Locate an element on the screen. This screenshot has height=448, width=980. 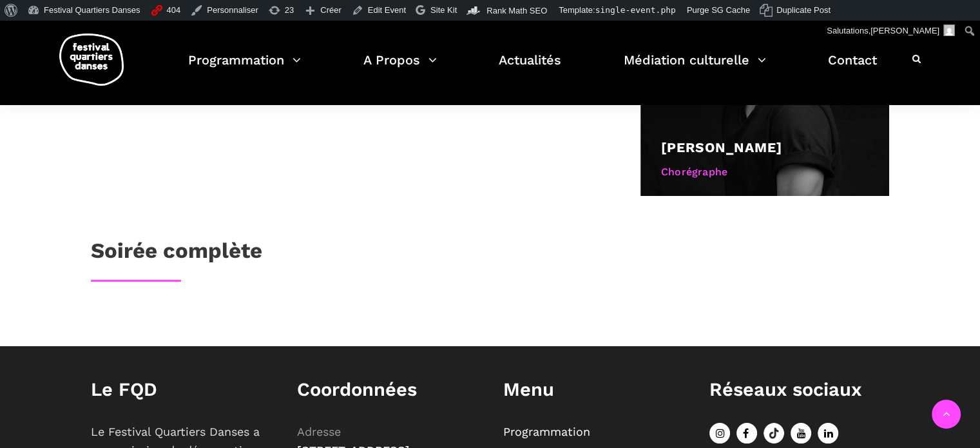
a: Contact is located at coordinates (853, 68).